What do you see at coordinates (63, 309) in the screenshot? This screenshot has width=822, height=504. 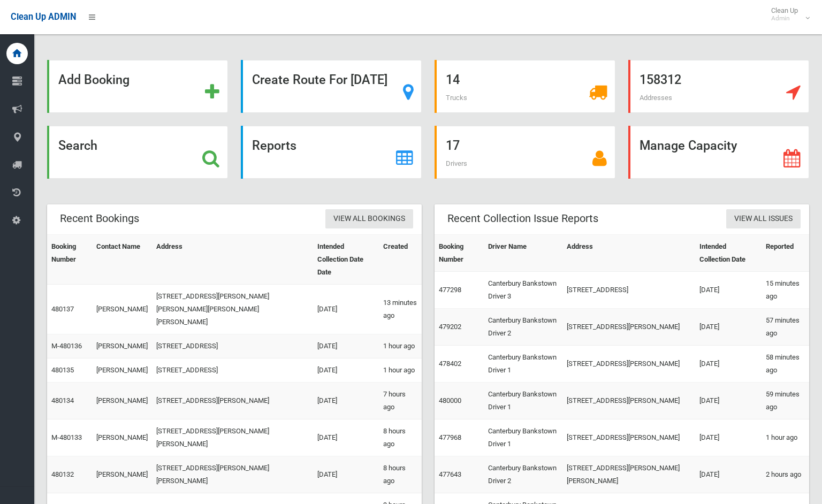 I see `a: 480137` at bounding box center [63, 309].